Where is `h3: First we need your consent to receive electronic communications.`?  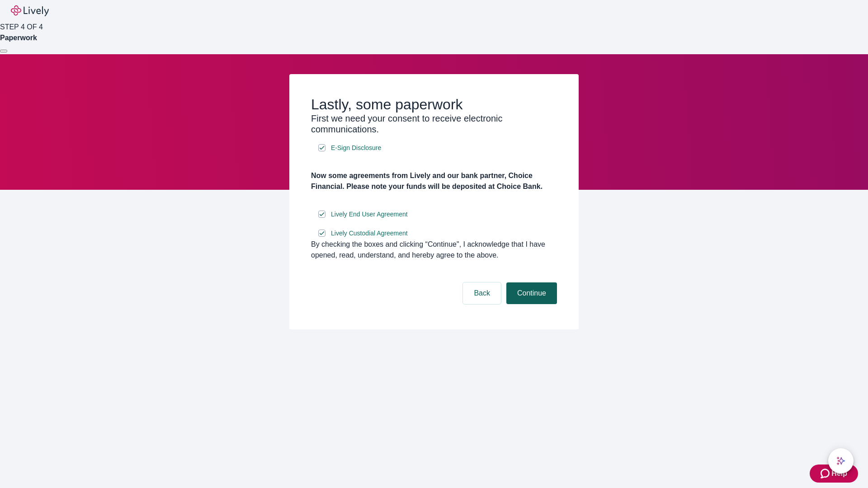
h3: First we need your consent to receive electronic communications. is located at coordinates (434, 124).